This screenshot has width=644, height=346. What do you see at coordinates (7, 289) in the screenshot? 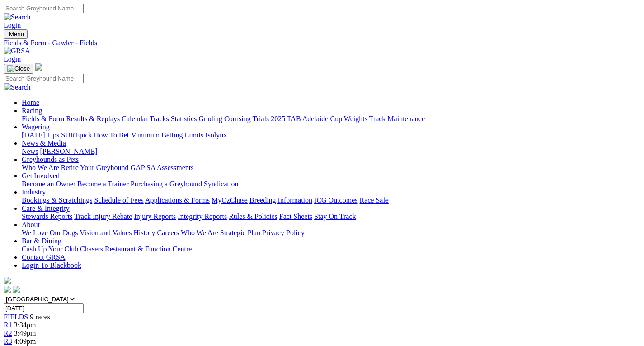
I see `img: facebook.svg` at bounding box center [7, 289].